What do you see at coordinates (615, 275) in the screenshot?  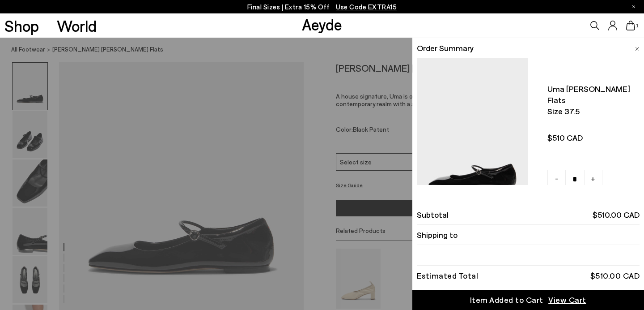 I see `div: $510.00 CAD` at bounding box center [615, 275].